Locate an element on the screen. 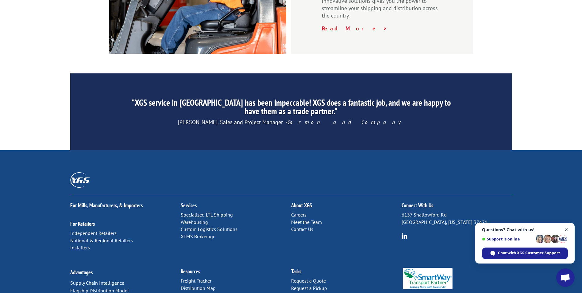 Image resolution: width=582 pixels, height=293 pixels. span: Questions? Chat with us! is located at coordinates (525, 230).